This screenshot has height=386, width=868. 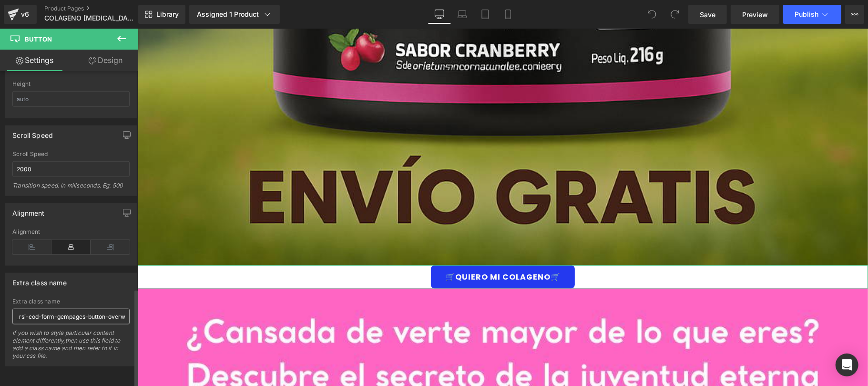 What do you see at coordinates (161, 15) in the screenshot?
I see `a: New Library` at bounding box center [161, 15].